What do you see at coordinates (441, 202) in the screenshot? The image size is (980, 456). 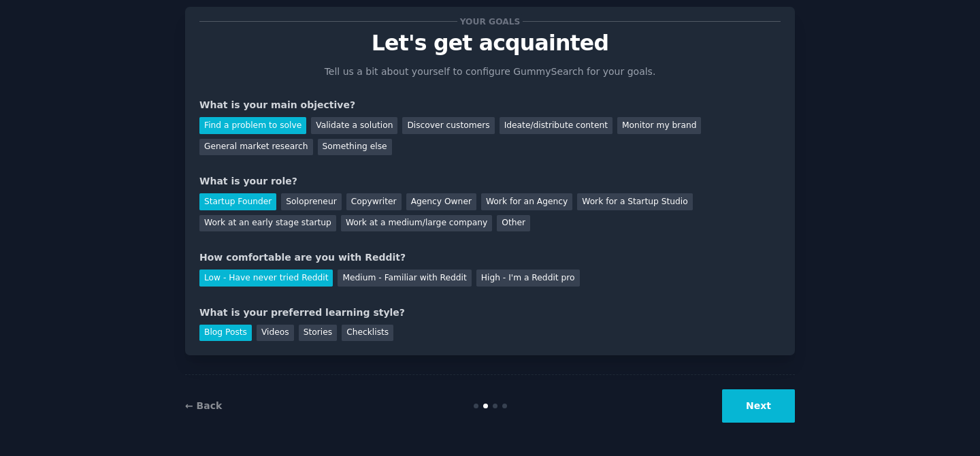 I see `div: Agency Owner` at bounding box center [441, 202].